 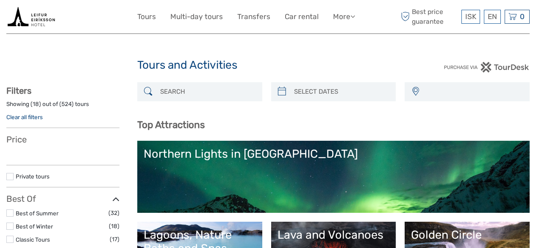 What do you see at coordinates (492, 17) in the screenshot?
I see `div: EN` at bounding box center [492, 17].